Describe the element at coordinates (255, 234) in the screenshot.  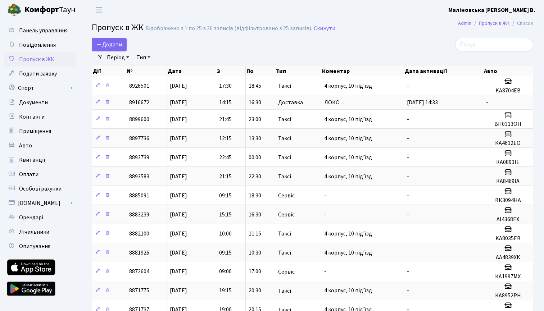
I see `span: 11:15` at that location.